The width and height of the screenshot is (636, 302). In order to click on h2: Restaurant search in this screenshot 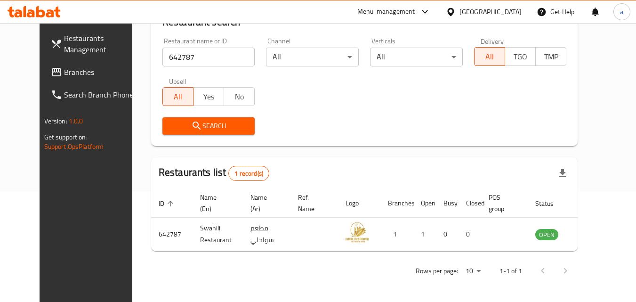, I will do `click(365, 22)`.